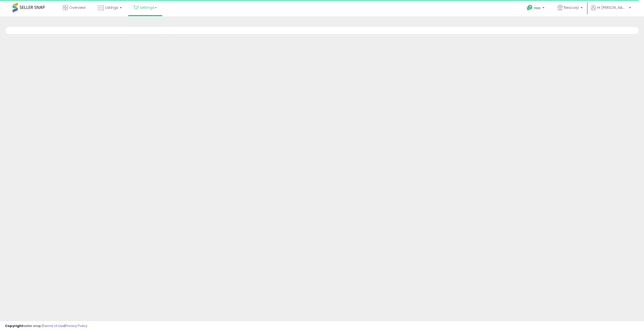 This screenshot has width=644, height=331. What do you see at coordinates (571, 7) in the screenshot?
I see `span: Bescorp` at bounding box center [571, 7].